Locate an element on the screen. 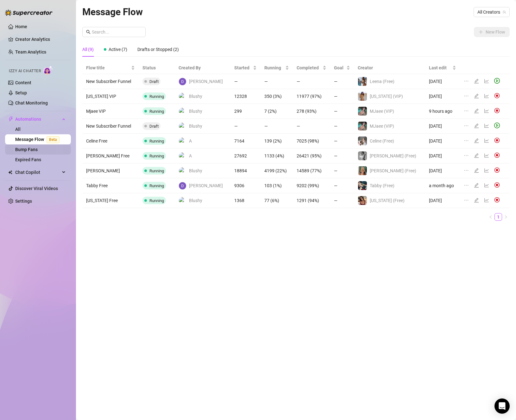 Image resolution: width=516 pixels, height=420 pixels. span: Active (7) is located at coordinates (118, 49).